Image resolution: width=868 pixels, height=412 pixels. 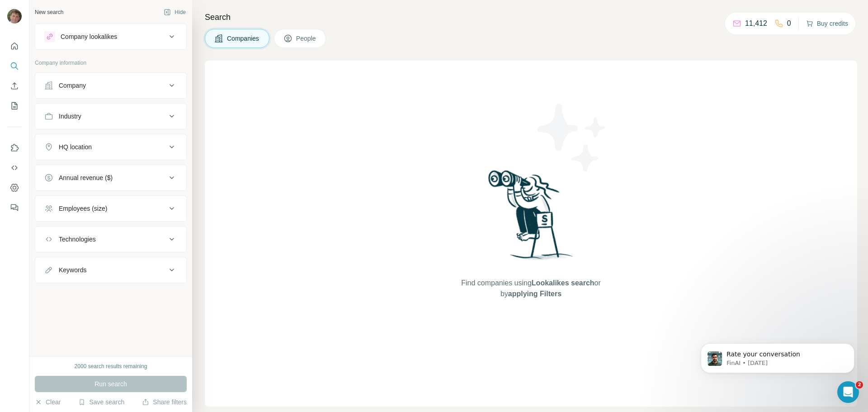 What do you see at coordinates (535, 294) in the screenshot?
I see `span: applying Filters` at bounding box center [535, 294].